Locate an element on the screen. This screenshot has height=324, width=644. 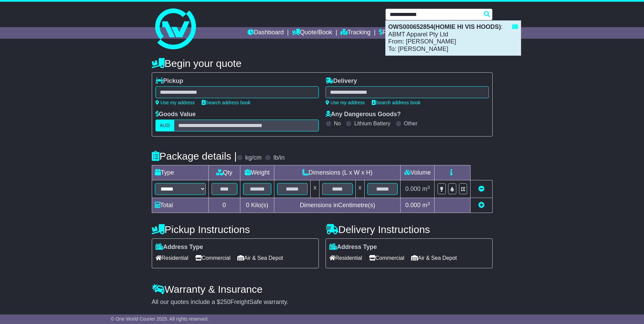
h4: Package details | is located at coordinates (194, 156).